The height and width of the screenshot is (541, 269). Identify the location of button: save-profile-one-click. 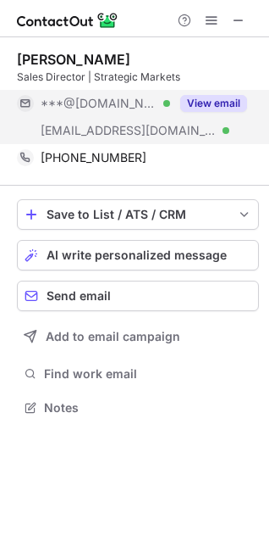
(138, 214).